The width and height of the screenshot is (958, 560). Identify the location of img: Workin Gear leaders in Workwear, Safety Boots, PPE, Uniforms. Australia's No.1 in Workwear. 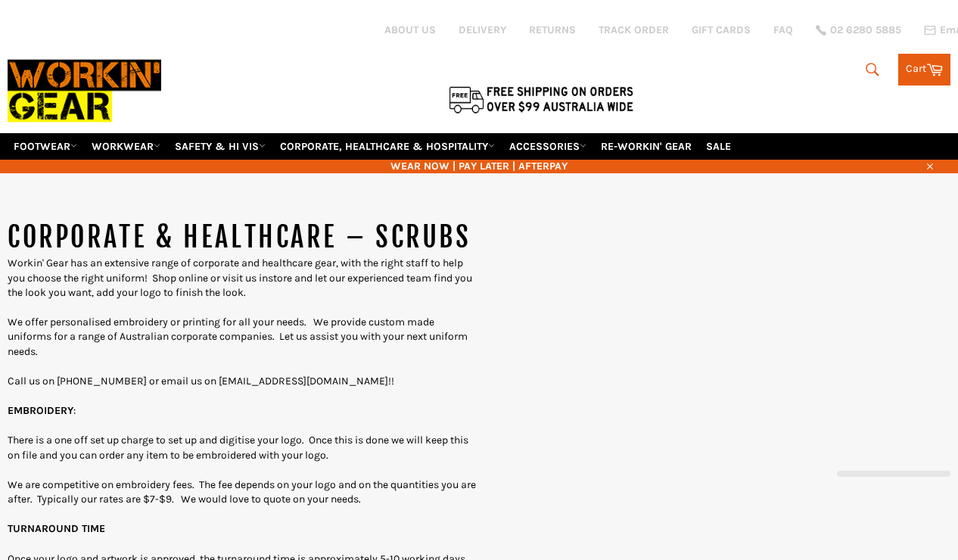
(84, 91).